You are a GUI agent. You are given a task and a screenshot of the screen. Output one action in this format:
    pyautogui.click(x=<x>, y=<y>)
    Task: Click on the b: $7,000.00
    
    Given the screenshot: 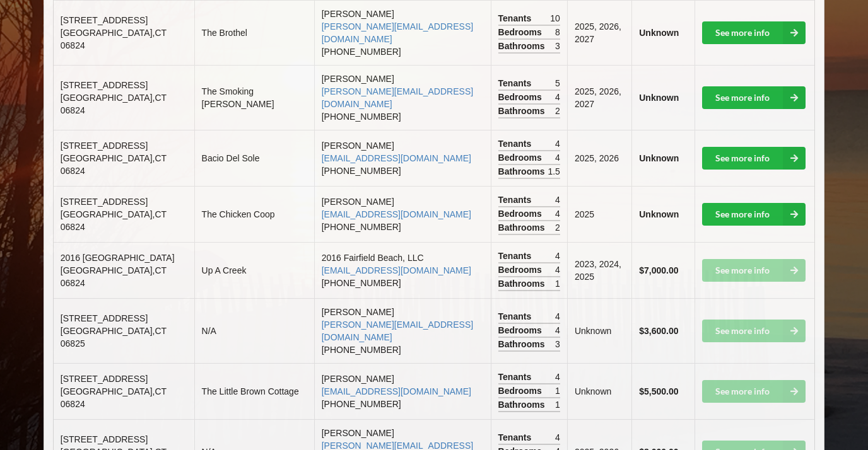 What is the action you would take?
    pyautogui.click(x=659, y=271)
    